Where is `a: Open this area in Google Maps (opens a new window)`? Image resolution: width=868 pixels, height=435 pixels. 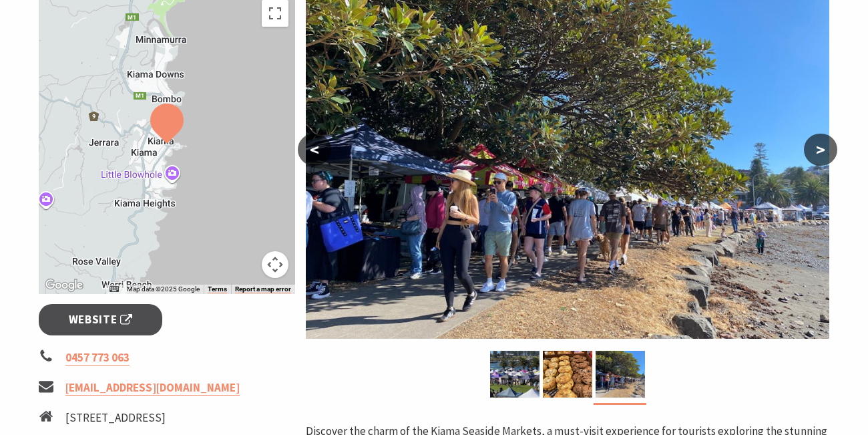
a: Open this area in Google Maps (opens a new window) is located at coordinates (64, 285).